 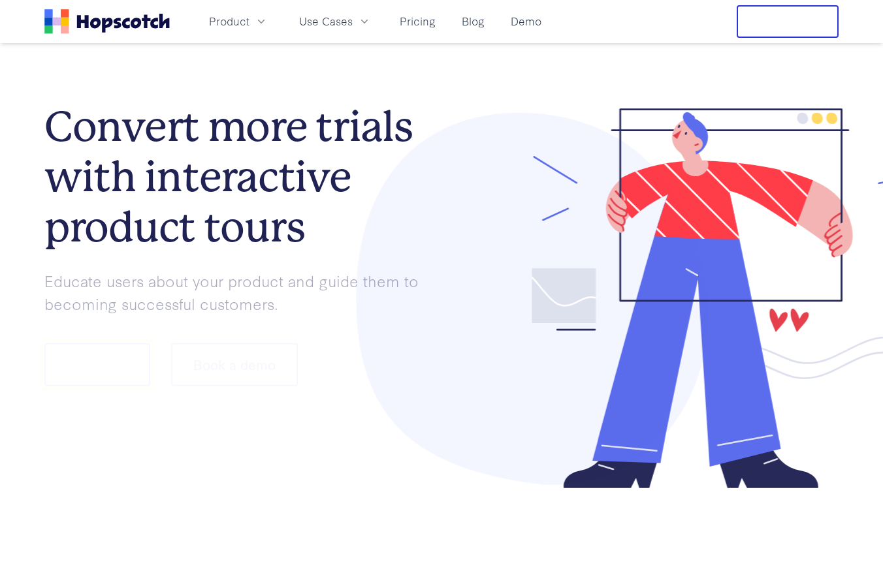 What do you see at coordinates (107, 22) in the screenshot?
I see `a: Home` at bounding box center [107, 22].